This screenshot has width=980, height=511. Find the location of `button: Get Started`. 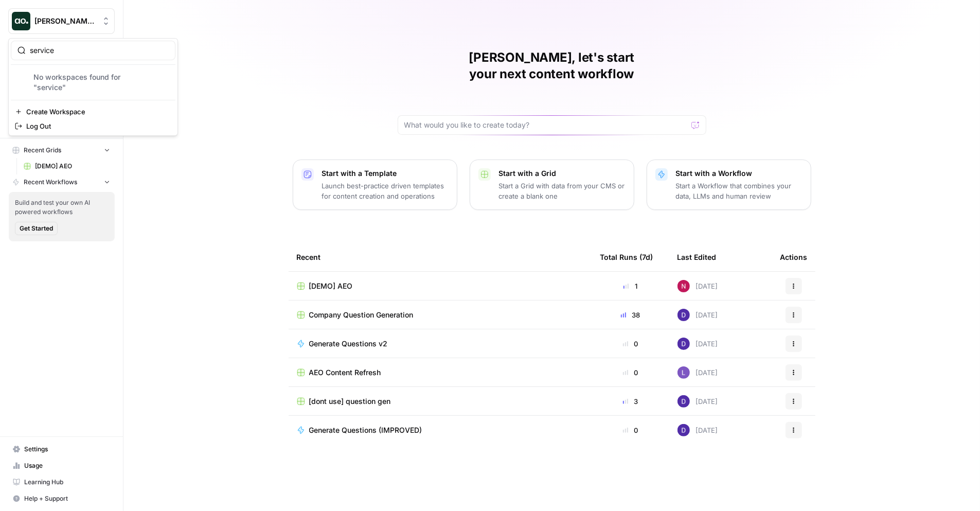

button: Get Started is located at coordinates (36, 229).